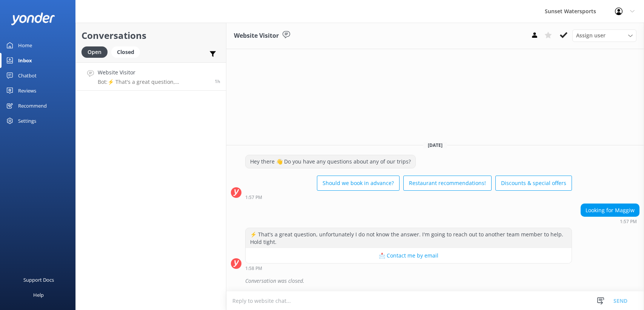 The width and height of the screenshot is (644, 310). I want to click on strong: 1:58 PM, so click(254, 269).